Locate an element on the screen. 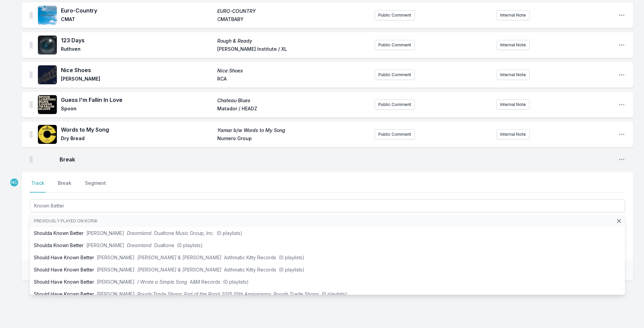 This screenshot has height=328, width=644. p: Novena Carmel is located at coordinates (14, 183).